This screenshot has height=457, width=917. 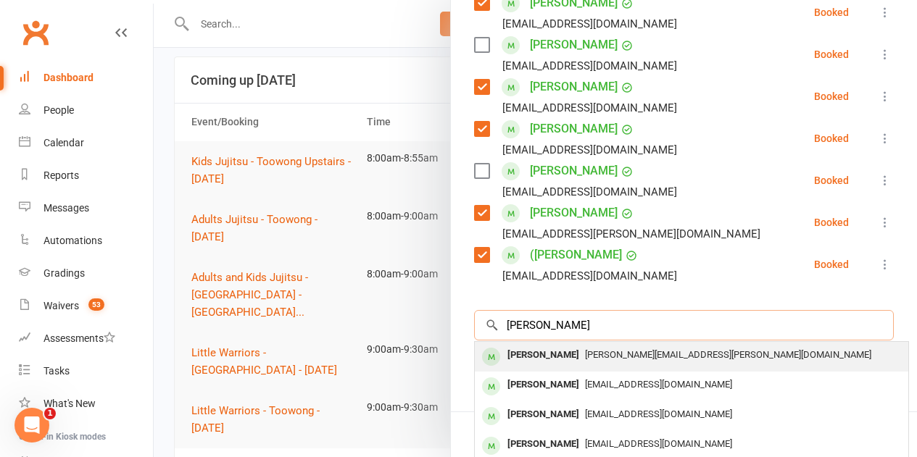 I want to click on span: 1, so click(x=50, y=414).